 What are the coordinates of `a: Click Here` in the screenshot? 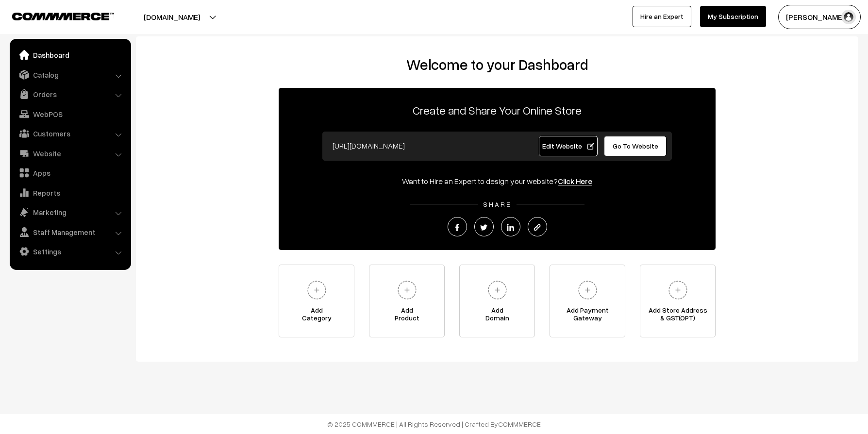 It's located at (575, 181).